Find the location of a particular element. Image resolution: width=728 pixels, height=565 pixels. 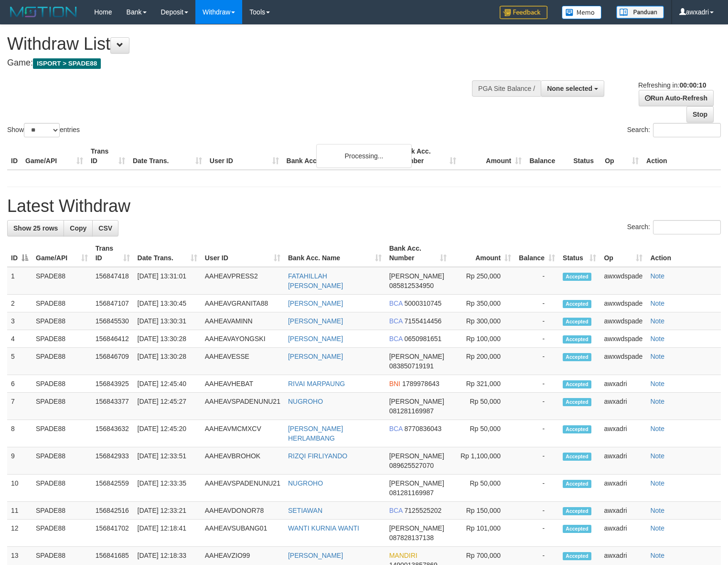

td: 3 is located at coordinates (20, 321).